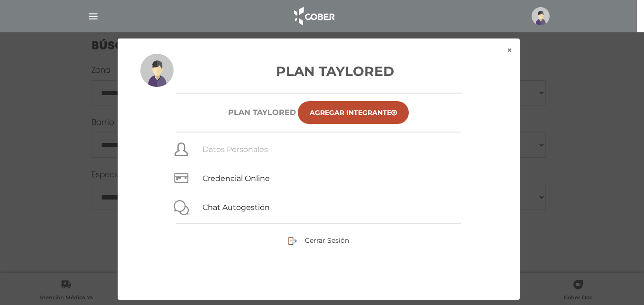 The width and height of the screenshot is (644, 305). What do you see at coordinates (262, 112) in the screenshot?
I see `h6: Plan TAYLORED` at bounding box center [262, 112].